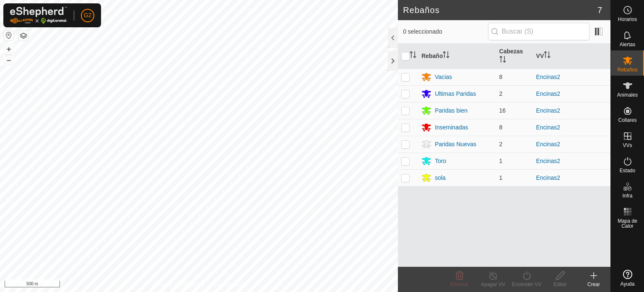 Image resolution: width=644 pixels, height=292 pixels. Describe the element at coordinates (24, 36) in the screenshot. I see `button: Capas del Mapa` at that location.